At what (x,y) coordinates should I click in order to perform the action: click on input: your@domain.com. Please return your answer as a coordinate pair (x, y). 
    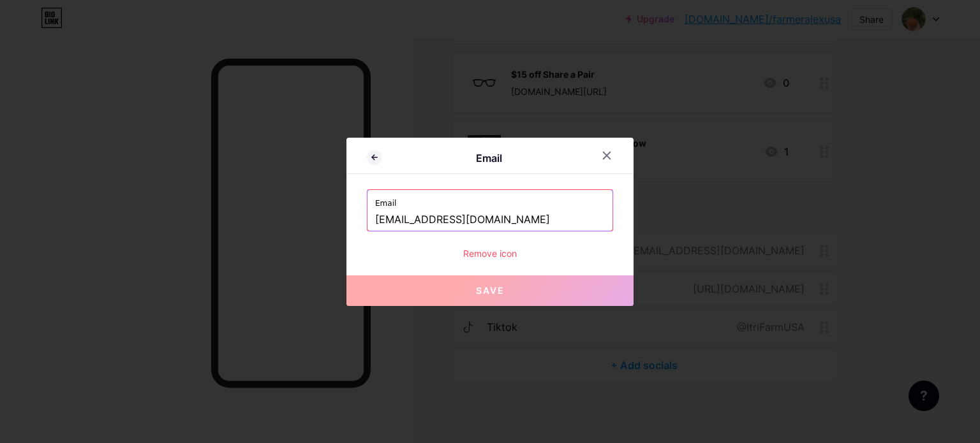
    Looking at the image, I should click on (490, 220).